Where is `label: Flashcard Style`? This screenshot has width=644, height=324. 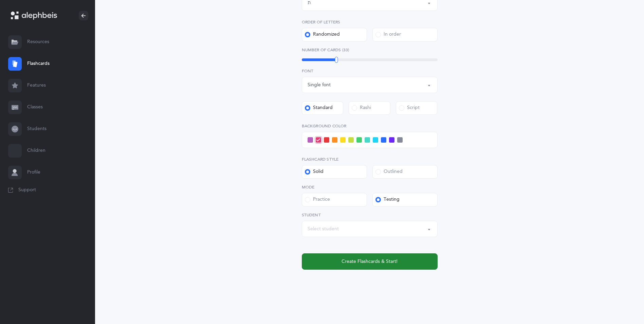 label: Flashcard Style is located at coordinates (369, 159).